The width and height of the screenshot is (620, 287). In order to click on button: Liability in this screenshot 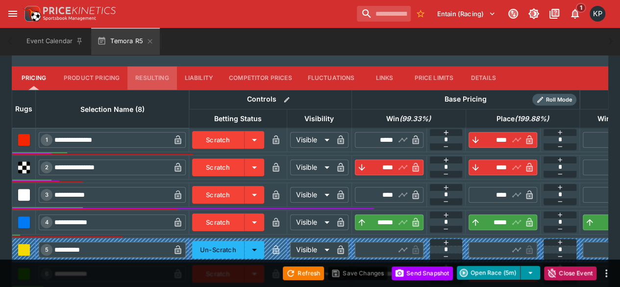, I will do `click(199, 78)`.